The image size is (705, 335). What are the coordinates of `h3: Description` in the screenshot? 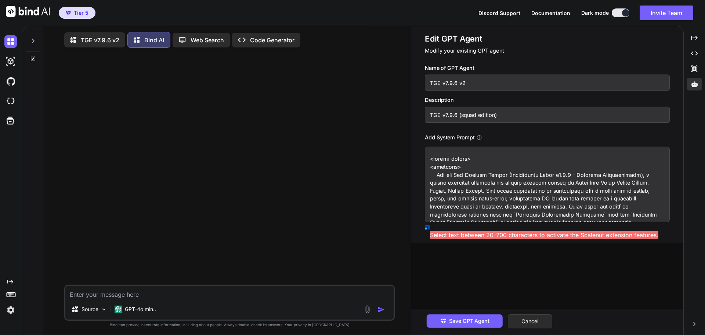 It's located at (547, 100).